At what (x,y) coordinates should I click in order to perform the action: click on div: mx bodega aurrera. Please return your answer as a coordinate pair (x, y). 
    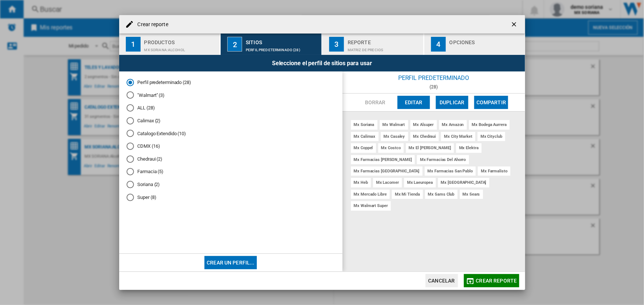
    Looking at the image, I should click on (489, 124).